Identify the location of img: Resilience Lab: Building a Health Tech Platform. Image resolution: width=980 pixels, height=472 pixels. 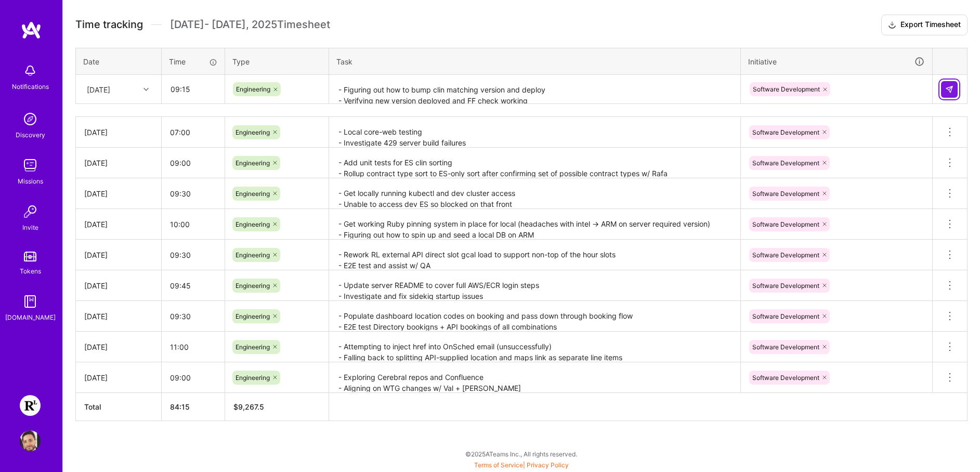
(30, 406).